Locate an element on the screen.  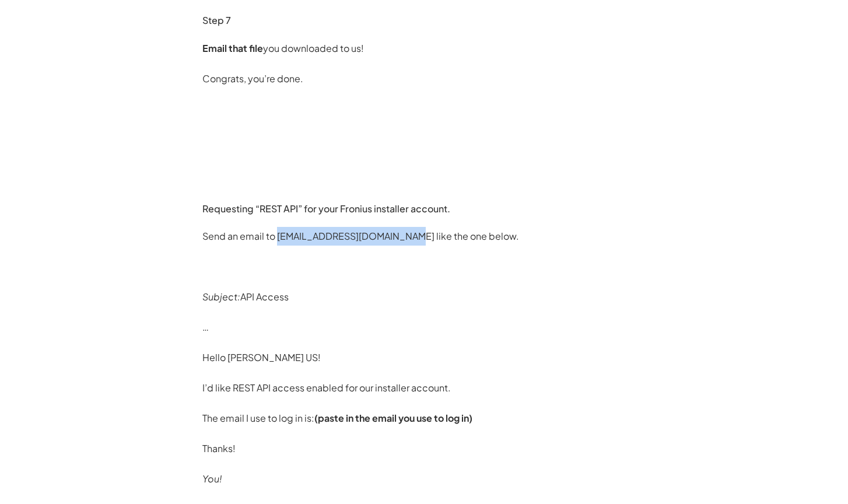
em: You! is located at coordinates (212, 478).